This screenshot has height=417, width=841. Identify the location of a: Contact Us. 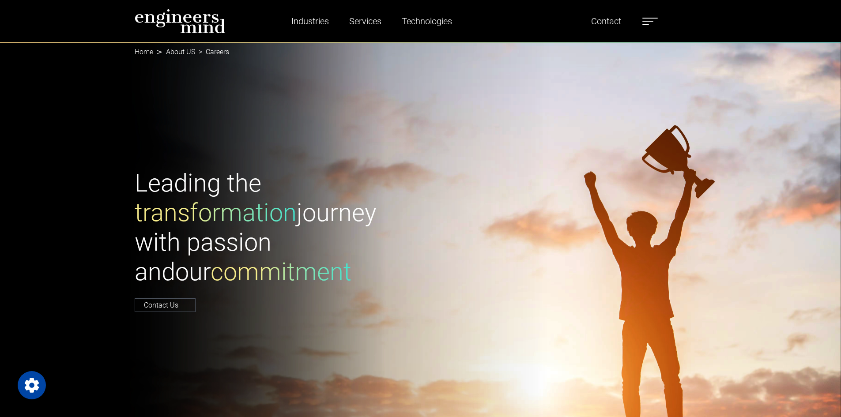
(165, 305).